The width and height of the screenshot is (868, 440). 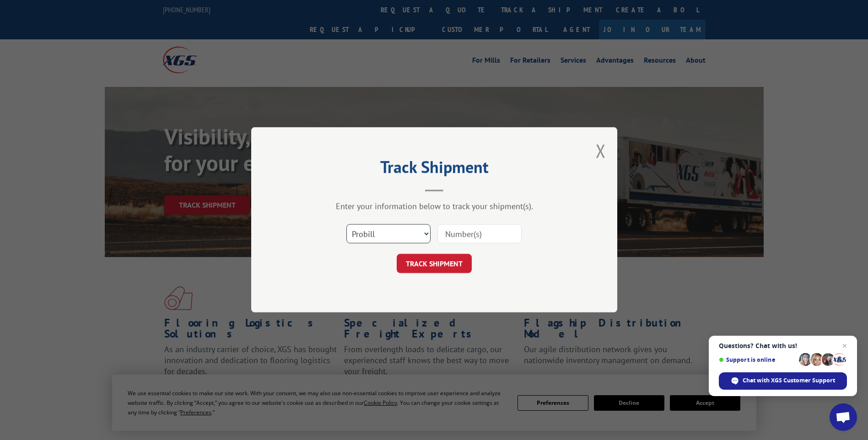 I want to click on div: Chat with XGS Customer Support, so click(x=783, y=381).